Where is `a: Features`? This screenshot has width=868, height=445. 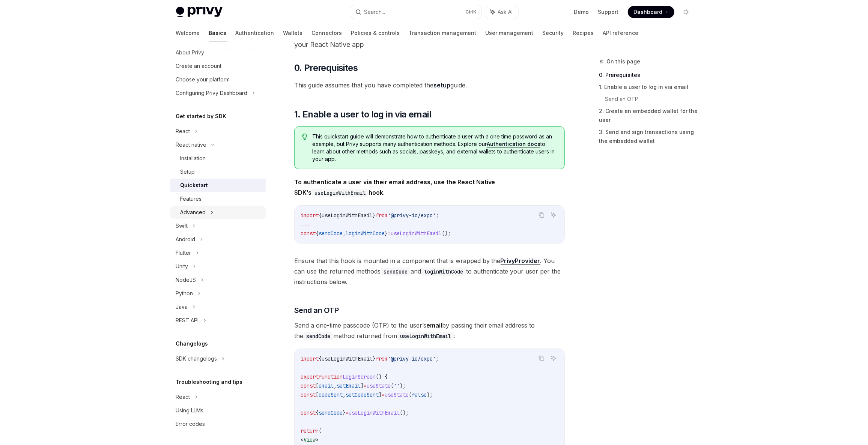
a: Features is located at coordinates (218, 199).